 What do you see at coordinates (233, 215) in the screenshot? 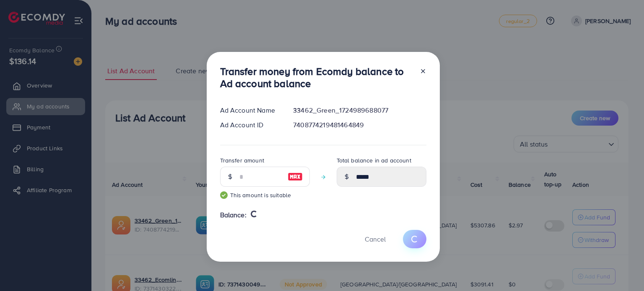
I see `span: Balance:` at bounding box center [233, 215].